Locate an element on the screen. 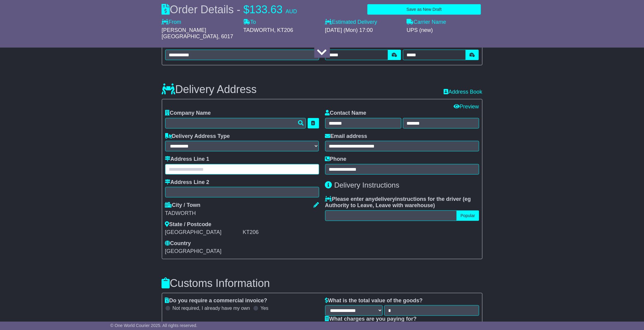 The image size is (644, 330). label: State / Postcode is located at coordinates (188, 225).